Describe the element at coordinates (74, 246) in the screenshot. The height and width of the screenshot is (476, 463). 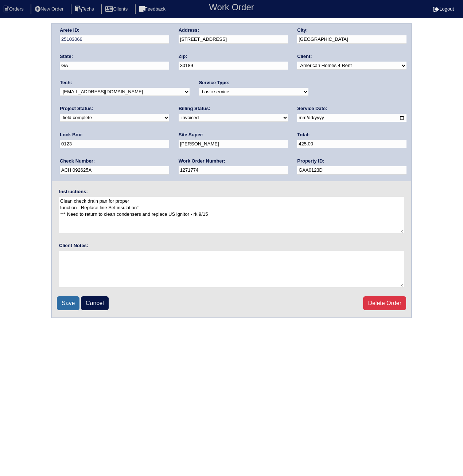
I see `label: Client Notes:` at that location.